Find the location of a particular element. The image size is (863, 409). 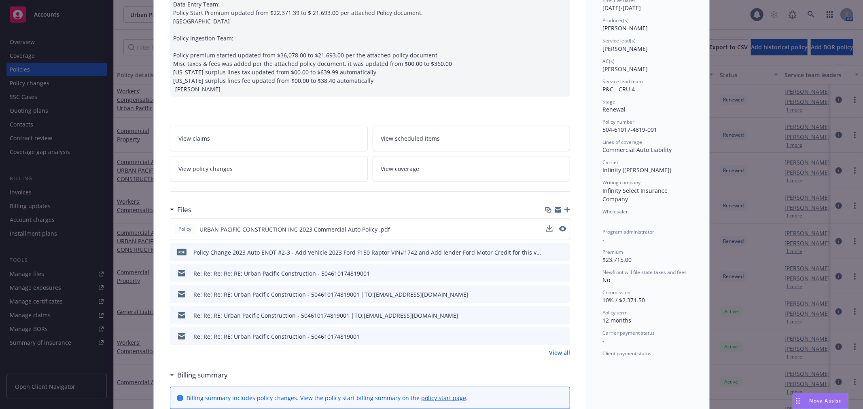

span: View scheduled items is located at coordinates (411, 138).